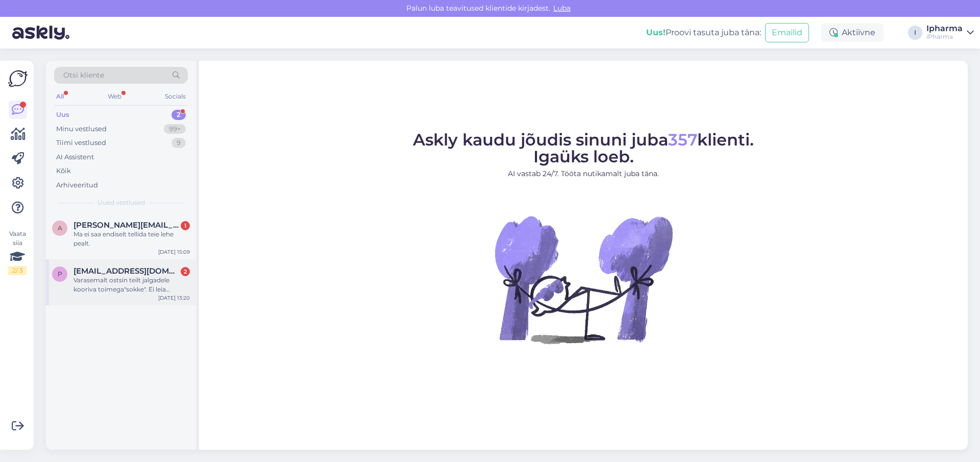 This screenshot has height=462, width=980. What do you see at coordinates (17, 271) in the screenshot?
I see `div: 2 / 3` at bounding box center [17, 271].